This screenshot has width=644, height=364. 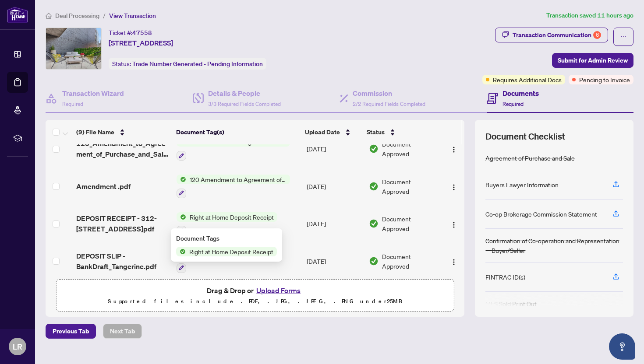 I want to click on span: View Transaction, so click(x=132, y=16).